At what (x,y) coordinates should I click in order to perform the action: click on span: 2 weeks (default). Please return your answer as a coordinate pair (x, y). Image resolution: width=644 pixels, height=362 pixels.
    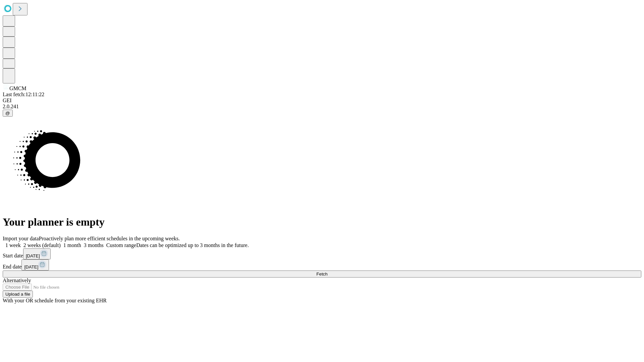
    Looking at the image, I should click on (42, 245).